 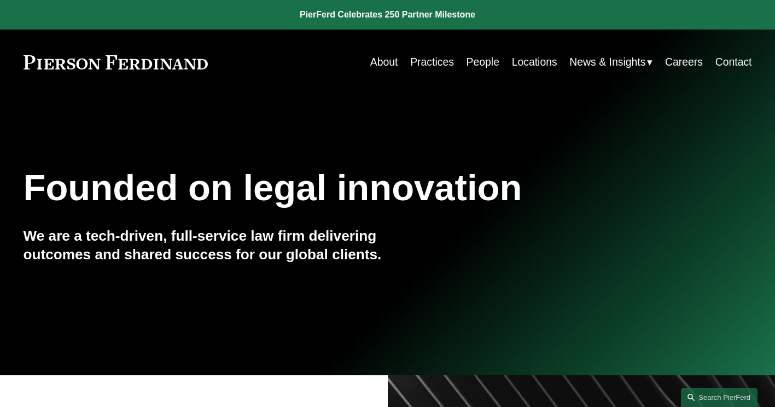 What do you see at coordinates (384, 62) in the screenshot?
I see `a: About` at bounding box center [384, 62].